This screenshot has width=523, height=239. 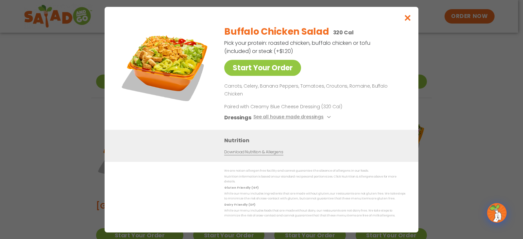 What do you see at coordinates (408, 18) in the screenshot?
I see `button: Close modal` at bounding box center [408, 18].